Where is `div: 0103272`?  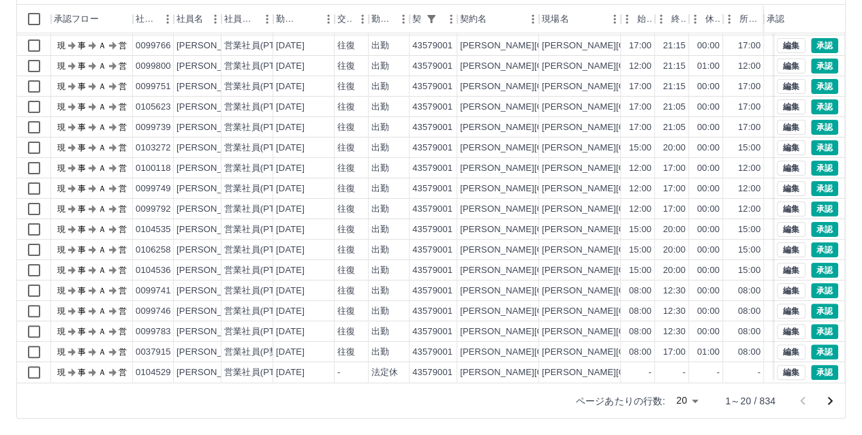
div: 0103272 is located at coordinates (153, 148).